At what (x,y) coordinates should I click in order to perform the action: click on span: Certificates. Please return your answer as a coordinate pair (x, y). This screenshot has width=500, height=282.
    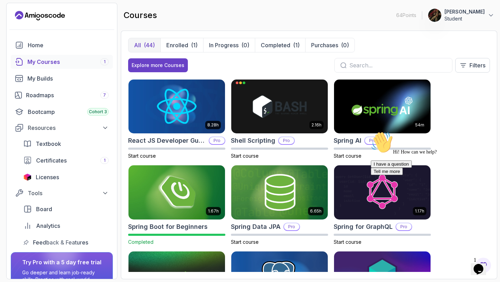
    Looking at the image, I should click on (51, 161).